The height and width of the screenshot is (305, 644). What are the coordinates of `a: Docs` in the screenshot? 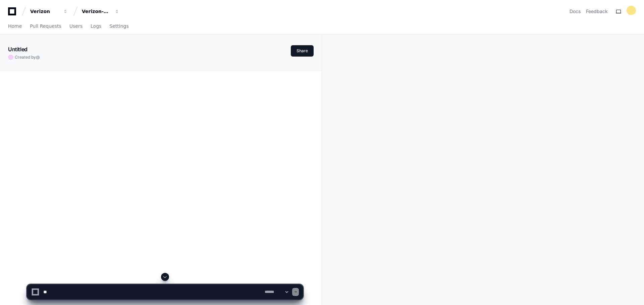 It's located at (574, 11).